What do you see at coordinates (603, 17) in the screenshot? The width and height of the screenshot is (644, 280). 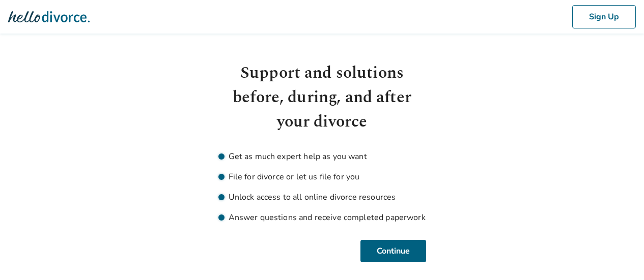 I see `button: Sign Up` at bounding box center [603, 17].